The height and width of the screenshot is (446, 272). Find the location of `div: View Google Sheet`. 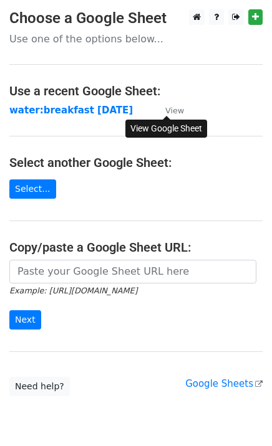

div: View Google Sheet is located at coordinates (166, 128).